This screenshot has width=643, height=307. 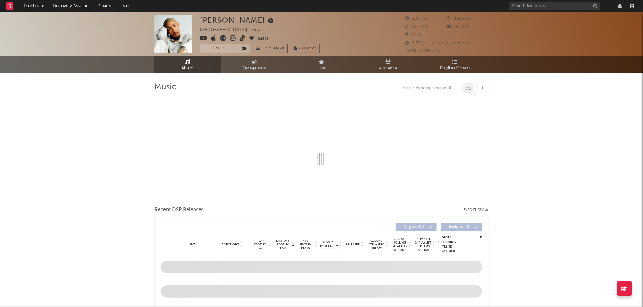 What do you see at coordinates (283, 245) in the screenshot?
I see `span: Last Day Spotify Plays` at bounding box center [283, 245].